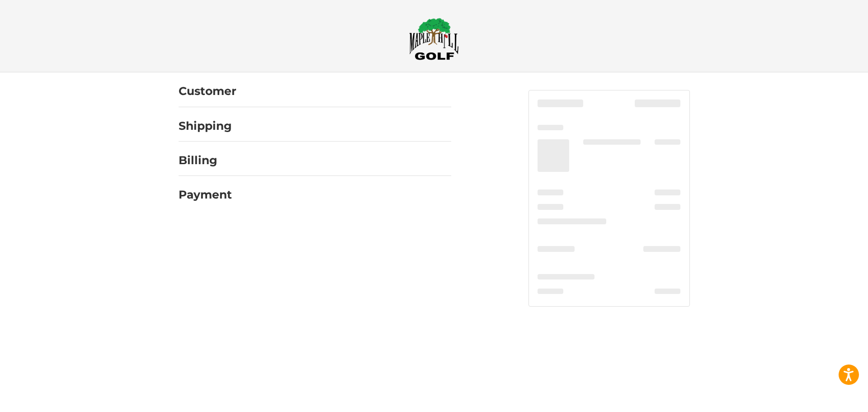 This screenshot has height=412, width=868. I want to click on h2: Shipping, so click(205, 126).